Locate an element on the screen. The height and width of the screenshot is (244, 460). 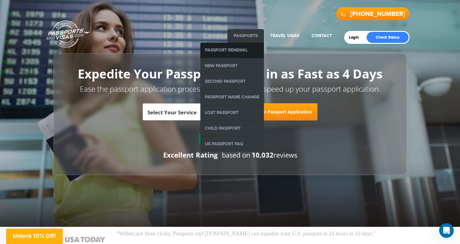
a: Second Passport is located at coordinates (232, 82).